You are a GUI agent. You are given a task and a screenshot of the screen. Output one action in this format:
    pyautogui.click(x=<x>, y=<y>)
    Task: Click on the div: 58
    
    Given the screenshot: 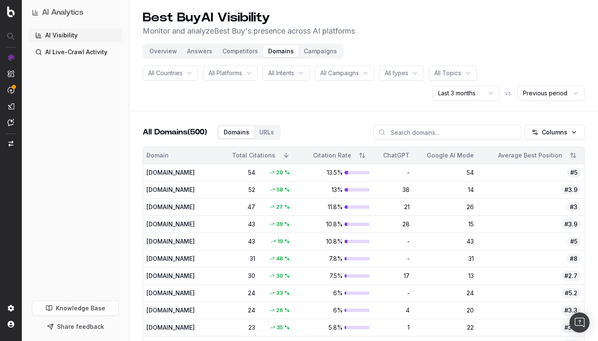 What is the action you would take?
    pyautogui.click(x=279, y=190)
    